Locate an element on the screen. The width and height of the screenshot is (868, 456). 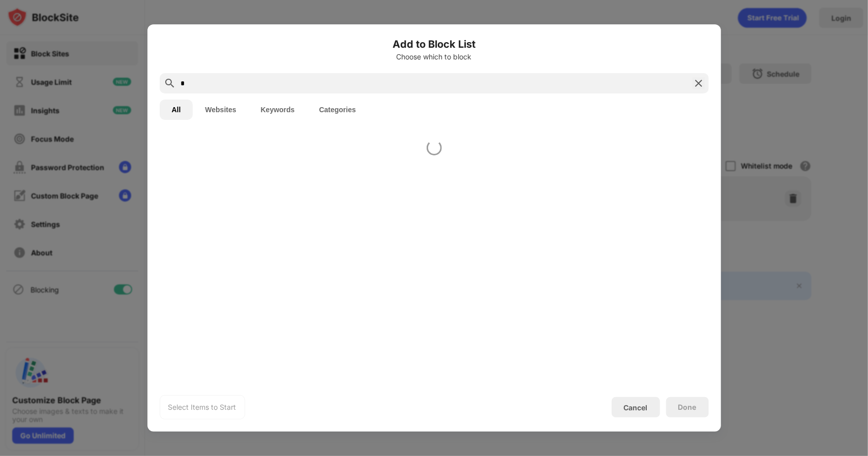
div: Cancel is located at coordinates (635, 407).